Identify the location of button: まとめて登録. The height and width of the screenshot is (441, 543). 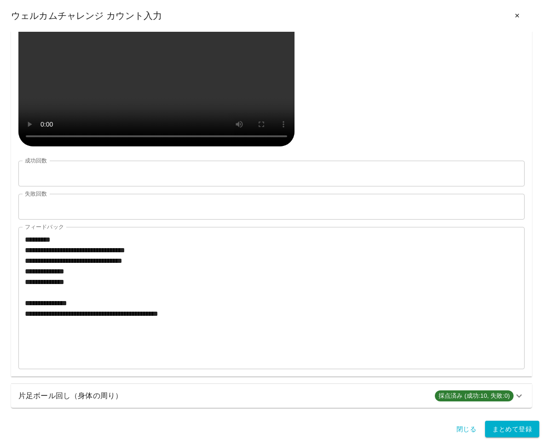
(513, 429).